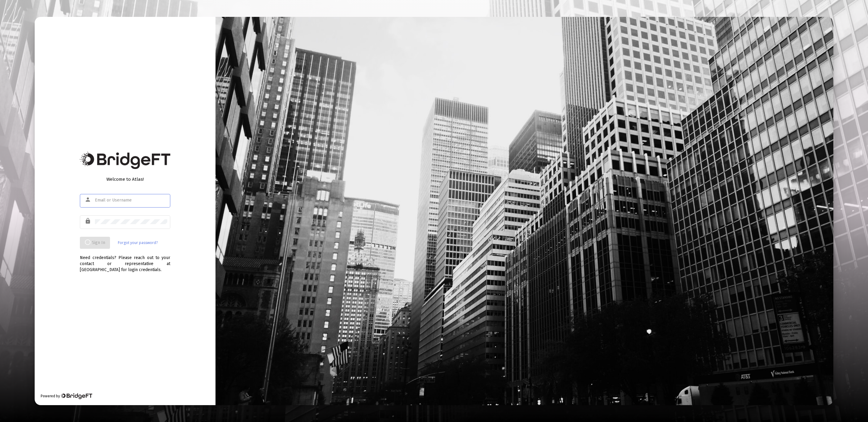  What do you see at coordinates (66, 396) in the screenshot?
I see `div: Powered by` at bounding box center [66, 396].